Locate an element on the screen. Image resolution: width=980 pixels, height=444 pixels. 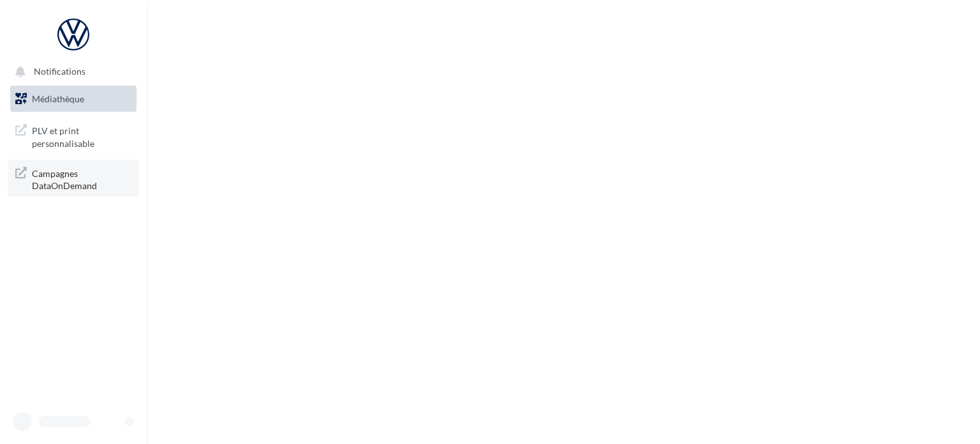
a: PLV et print personnalisable is located at coordinates (73, 135).